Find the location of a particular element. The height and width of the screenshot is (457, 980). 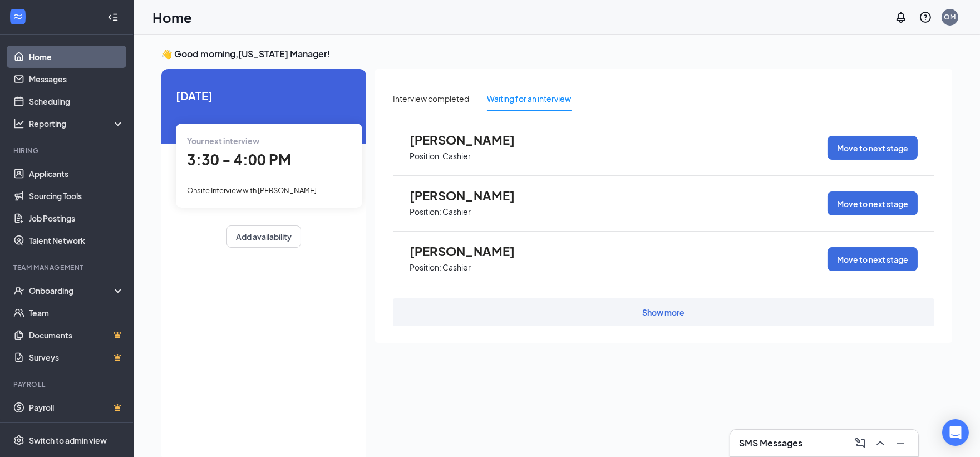

div: Payroll is located at coordinates (68, 384).